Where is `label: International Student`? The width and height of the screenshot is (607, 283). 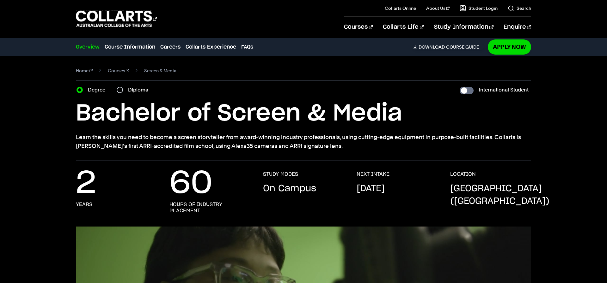
label: International Student is located at coordinates (503, 90).